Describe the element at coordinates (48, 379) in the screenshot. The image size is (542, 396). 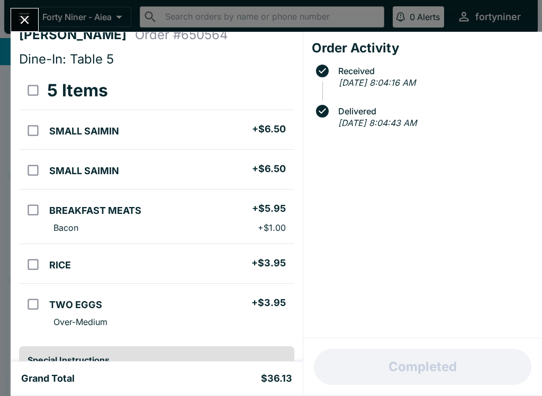
I see `h5: Grand Total` at that location.